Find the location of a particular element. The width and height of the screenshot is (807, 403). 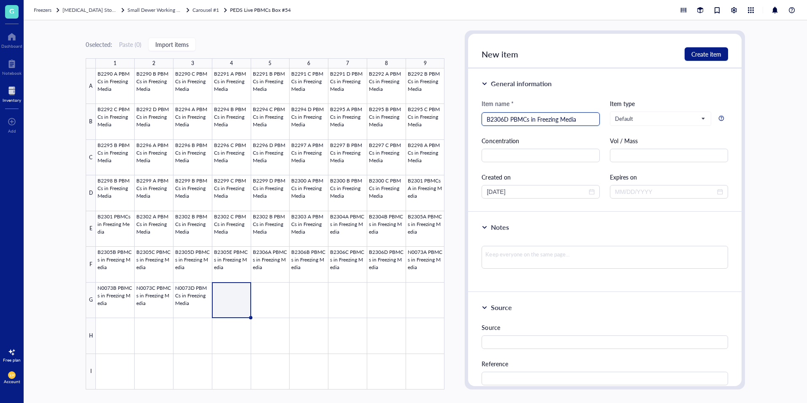

a: Small Dewer Working StorageCarousel #1 is located at coordinates (178, 10).